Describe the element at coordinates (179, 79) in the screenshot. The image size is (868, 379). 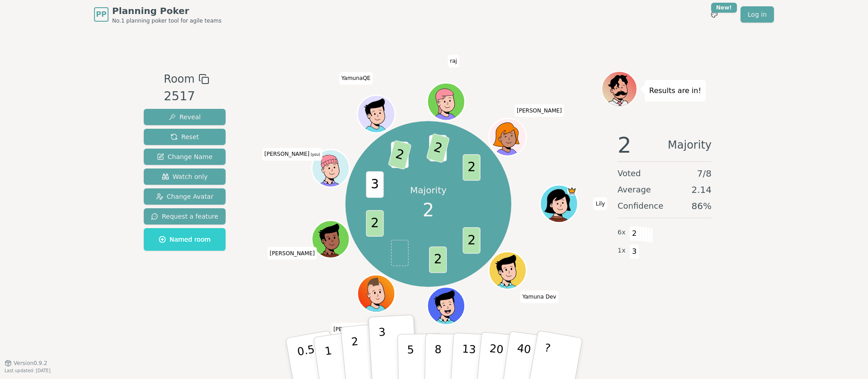
I see `span: Room` at that location.